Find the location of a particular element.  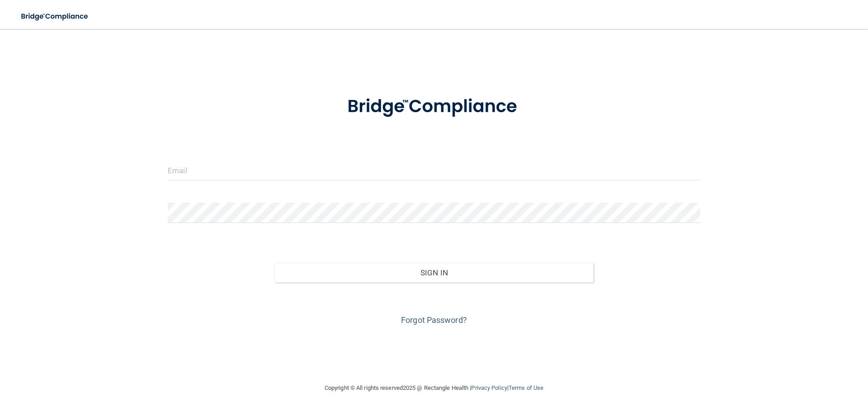

input: Email is located at coordinates (434, 170).